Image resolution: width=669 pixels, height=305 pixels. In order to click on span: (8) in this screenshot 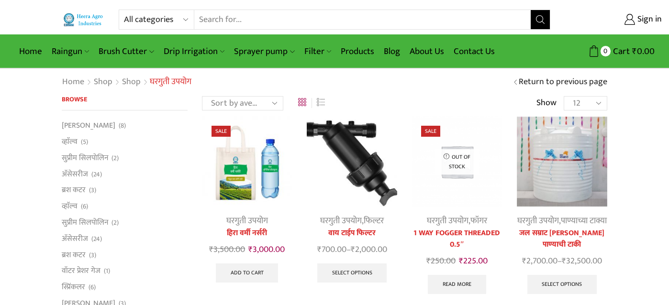, I will do `click(122, 126)`.